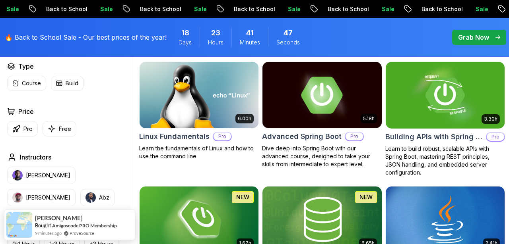 This screenshot has height=244, width=509. Describe the element at coordinates (199, 111) in the screenshot. I see `a: Linux Fundamentals card6.00hLinux FundamentalsProLearn the fundamentals of Linux and how to use t...` at that location.